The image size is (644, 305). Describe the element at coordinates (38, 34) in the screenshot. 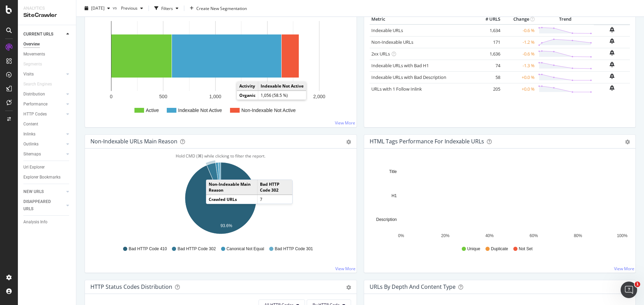

I see `div: CURRENT URLS` at that location.